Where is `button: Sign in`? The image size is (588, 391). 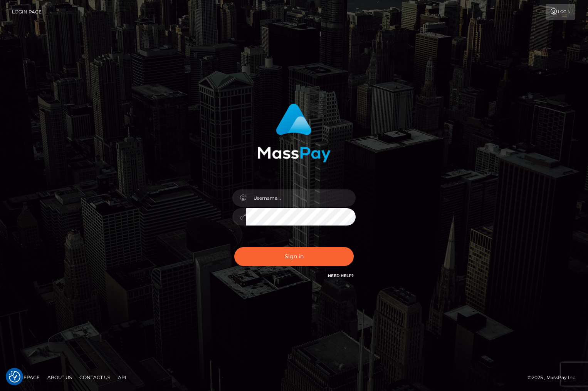 button: Sign in is located at coordinates (294, 257).